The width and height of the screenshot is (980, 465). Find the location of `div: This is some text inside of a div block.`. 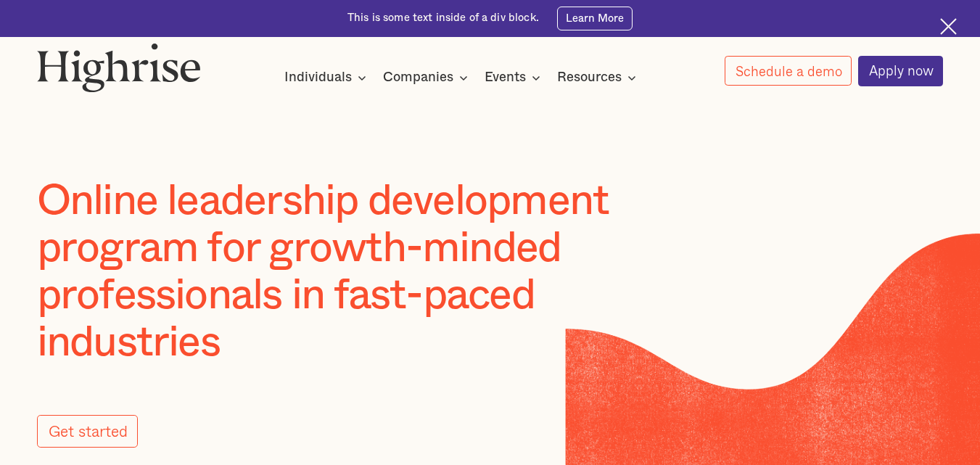

div: This is some text inside of a div block. is located at coordinates (443, 18).